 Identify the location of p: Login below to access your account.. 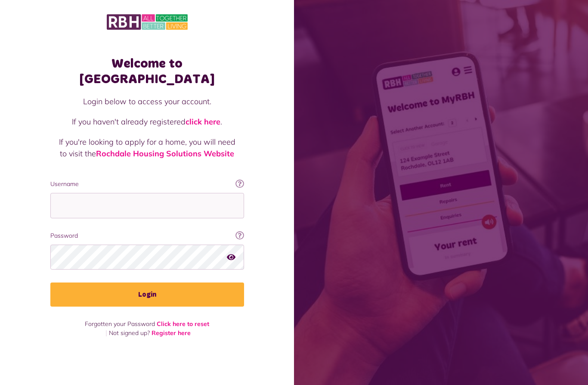
(147, 101).